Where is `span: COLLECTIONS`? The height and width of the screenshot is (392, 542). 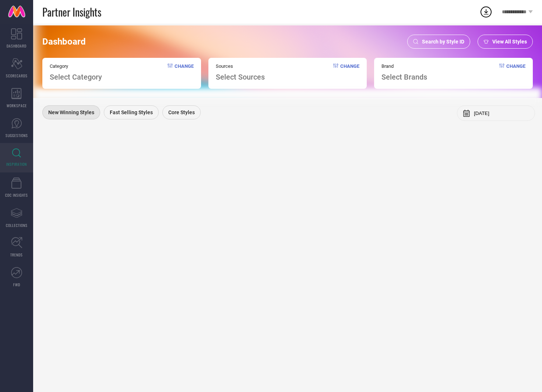 span: COLLECTIONS is located at coordinates (17, 225).